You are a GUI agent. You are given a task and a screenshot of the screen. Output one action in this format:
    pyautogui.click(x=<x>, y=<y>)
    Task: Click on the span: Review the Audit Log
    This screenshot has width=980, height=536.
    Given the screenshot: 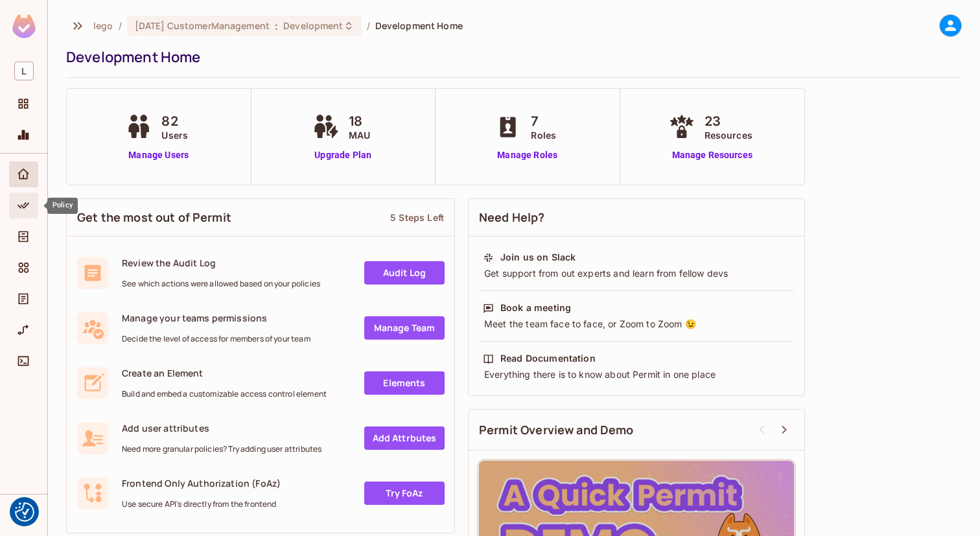 What is the action you would take?
    pyautogui.click(x=221, y=263)
    